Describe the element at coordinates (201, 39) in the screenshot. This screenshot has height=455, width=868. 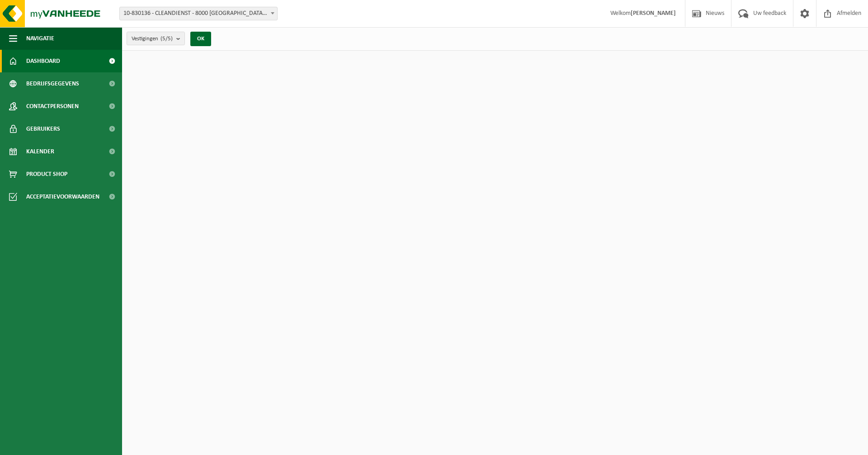
I see `button: OK` at that location.